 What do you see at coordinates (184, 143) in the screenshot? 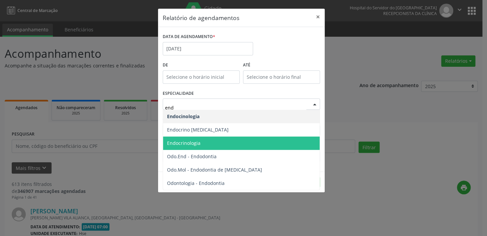
I see `span: Endocrinologia` at bounding box center [184, 143].